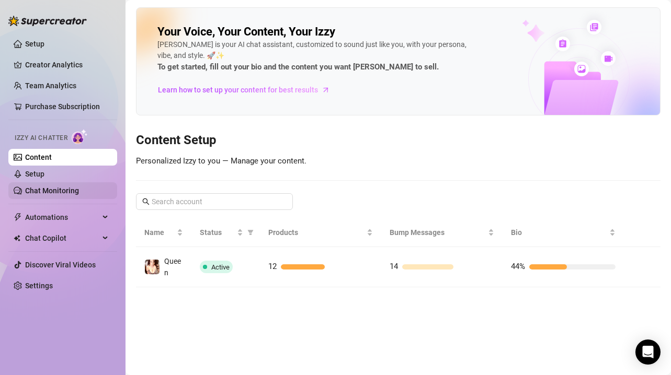 The height and width of the screenshot is (375, 671). I want to click on a: Team Analytics, so click(51, 86).